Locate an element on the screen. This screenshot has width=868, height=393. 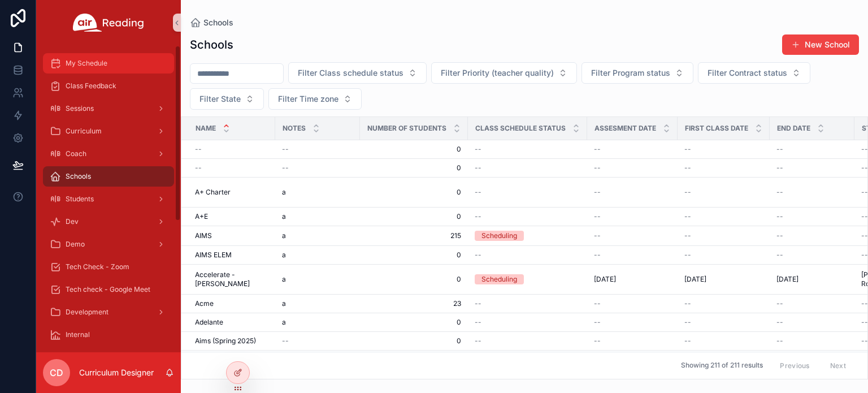
a: Demo is located at coordinates (108, 244).